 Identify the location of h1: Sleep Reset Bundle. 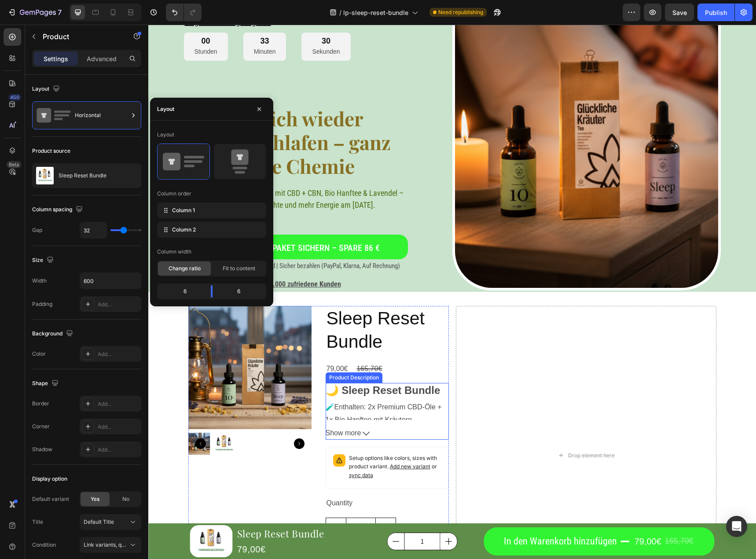
(152, 509).